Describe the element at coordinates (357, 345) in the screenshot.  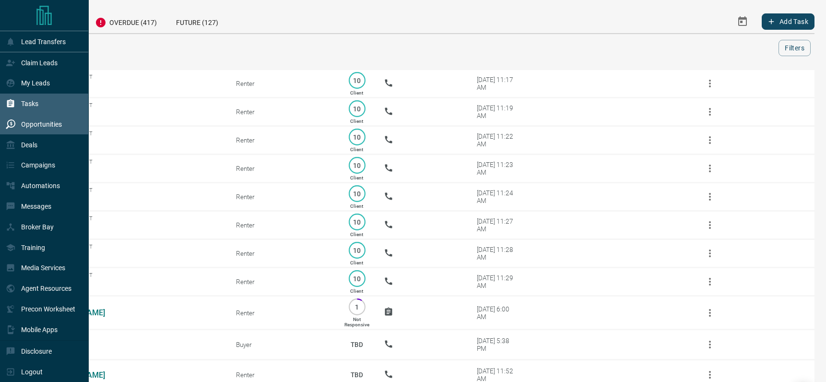
I see `p: TBD` at that location.